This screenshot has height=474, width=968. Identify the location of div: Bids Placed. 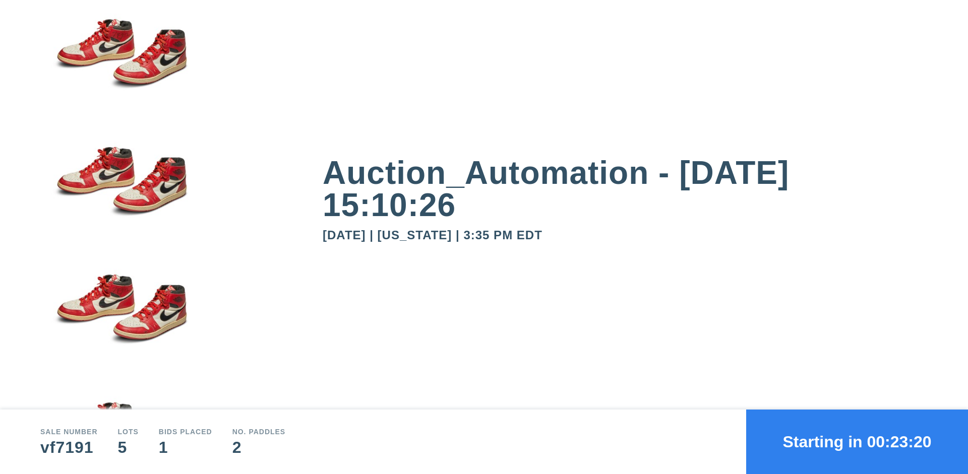
(186, 432).